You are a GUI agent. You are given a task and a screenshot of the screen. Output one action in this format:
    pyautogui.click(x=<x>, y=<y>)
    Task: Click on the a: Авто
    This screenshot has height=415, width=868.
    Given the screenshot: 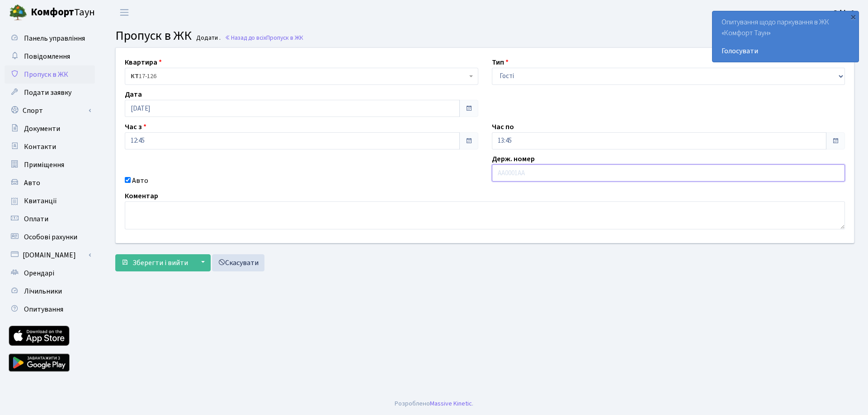 What is the action you would take?
    pyautogui.click(x=50, y=183)
    